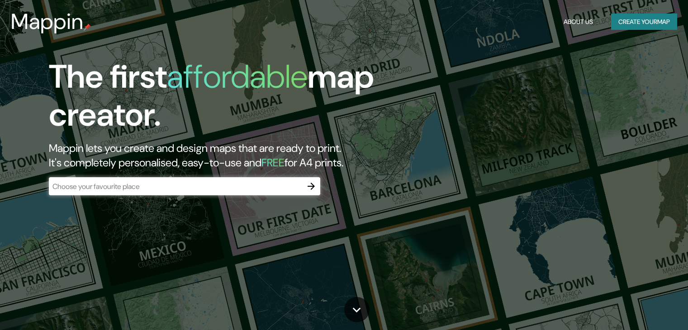 The image size is (688, 330). Describe the element at coordinates (221, 156) in the screenshot. I see `h2: Mappin lets you create and design maps that are ready to print. It's completely personalised, eas...` at that location.